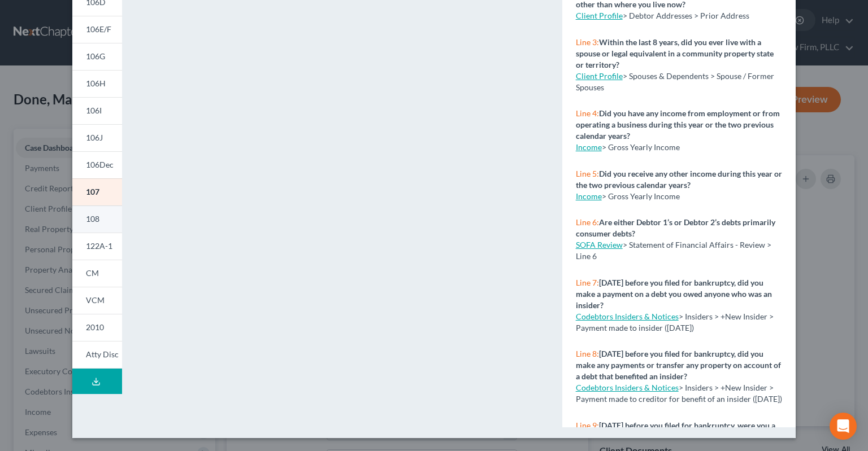  Describe the element at coordinates (97, 29) in the screenshot. I see `a: 106E/F` at that location.